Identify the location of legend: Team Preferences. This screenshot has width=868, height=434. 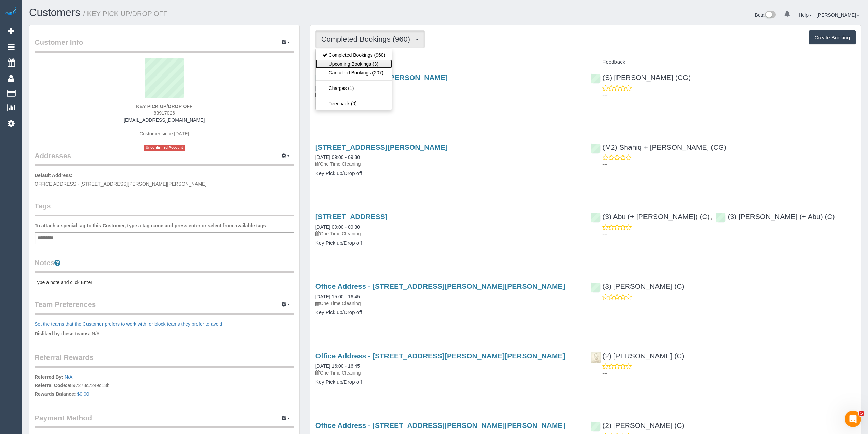
(164, 307).